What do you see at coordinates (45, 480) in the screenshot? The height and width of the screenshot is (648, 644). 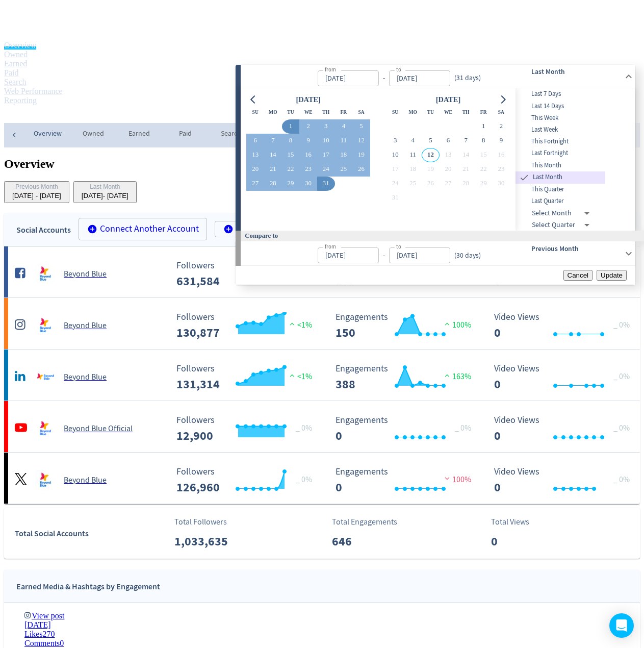 I see `img: Beyond Blue undefined` at bounding box center [45, 480].